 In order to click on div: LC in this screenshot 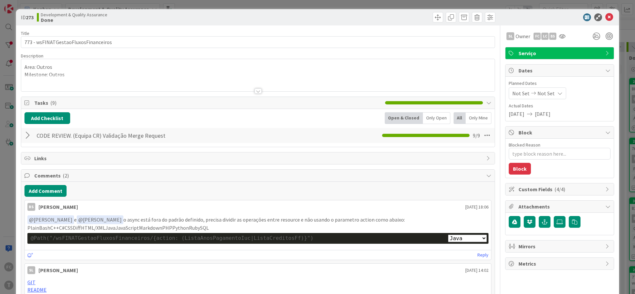, I will do `click(545, 36)`.